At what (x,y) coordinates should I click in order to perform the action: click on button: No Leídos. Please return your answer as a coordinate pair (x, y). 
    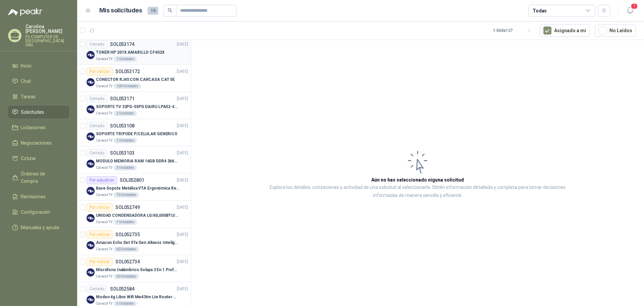
    Looking at the image, I should click on (616, 30).